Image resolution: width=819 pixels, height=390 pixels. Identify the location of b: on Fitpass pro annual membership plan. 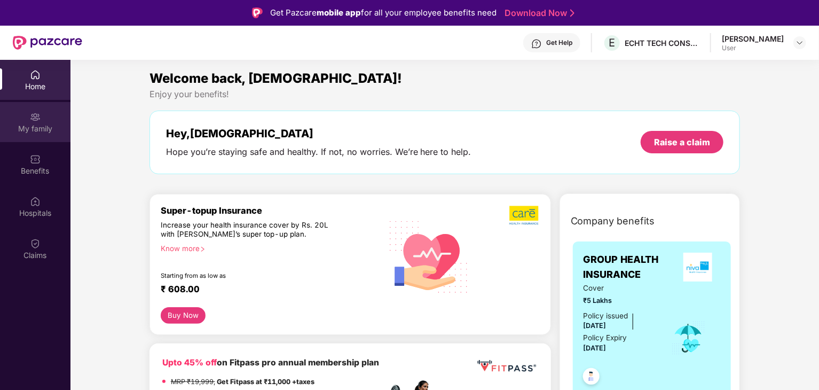
(271, 362).